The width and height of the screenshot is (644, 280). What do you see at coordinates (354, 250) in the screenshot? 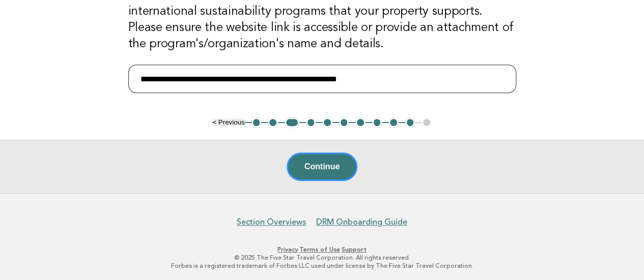
I see `a: Support` at bounding box center [354, 250].